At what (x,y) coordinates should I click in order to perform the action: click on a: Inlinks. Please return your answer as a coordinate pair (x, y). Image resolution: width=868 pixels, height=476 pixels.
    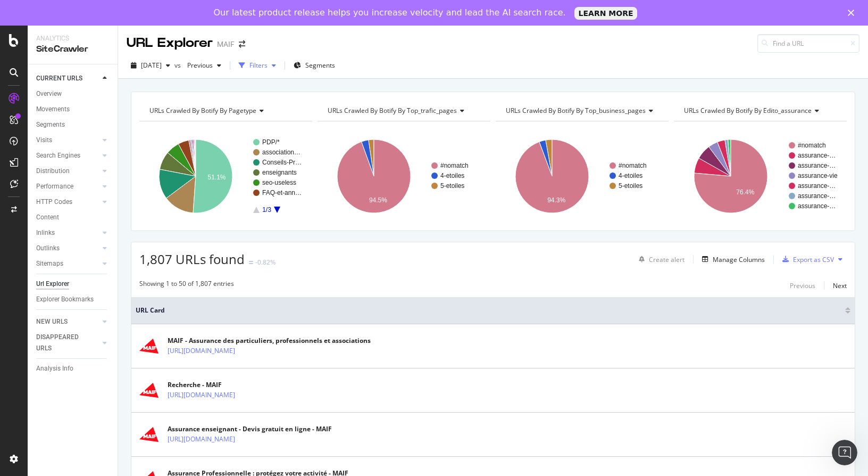
    Looking at the image, I should click on (67, 232).